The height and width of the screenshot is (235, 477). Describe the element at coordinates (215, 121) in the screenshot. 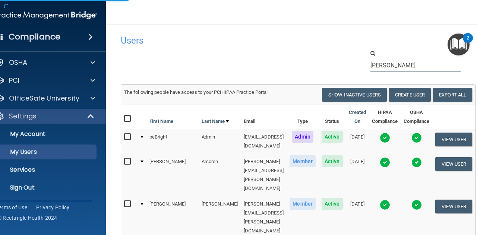

I see `a: Last Name` at that location.